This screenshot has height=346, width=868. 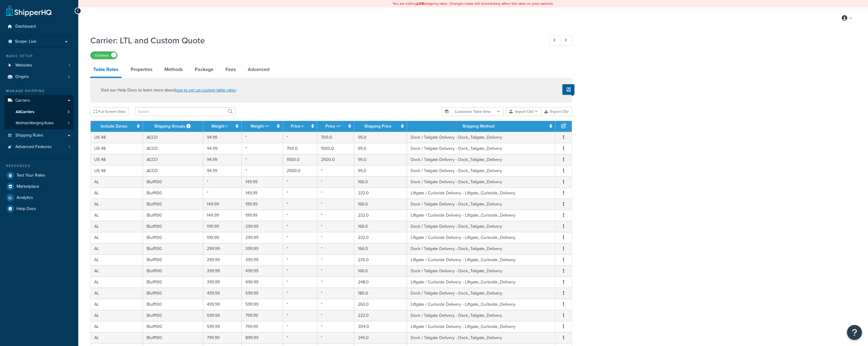 What do you see at coordinates (25, 112) in the screenshot?
I see `span: All Carriers` at bounding box center [25, 112].